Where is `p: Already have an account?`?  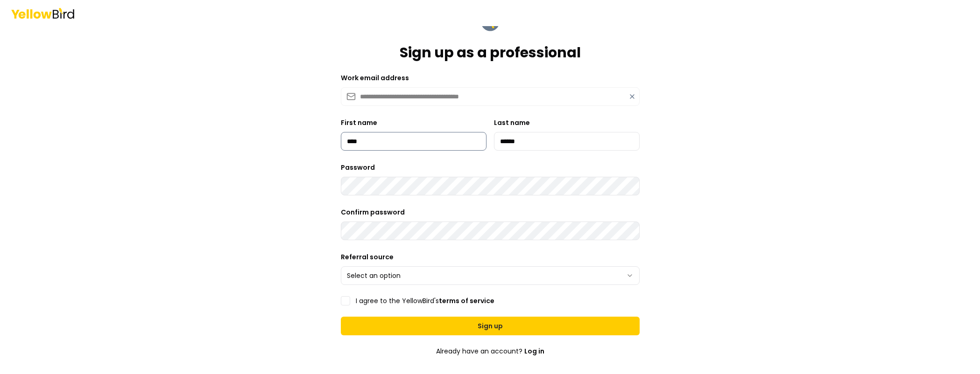
p: Already have an account? is located at coordinates (491, 352).